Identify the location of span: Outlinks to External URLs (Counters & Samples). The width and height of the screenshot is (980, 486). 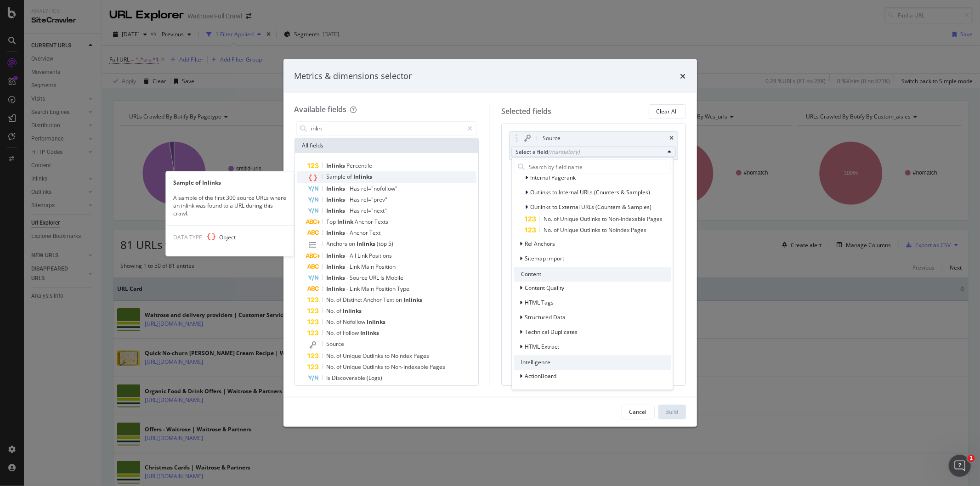
(591, 207).